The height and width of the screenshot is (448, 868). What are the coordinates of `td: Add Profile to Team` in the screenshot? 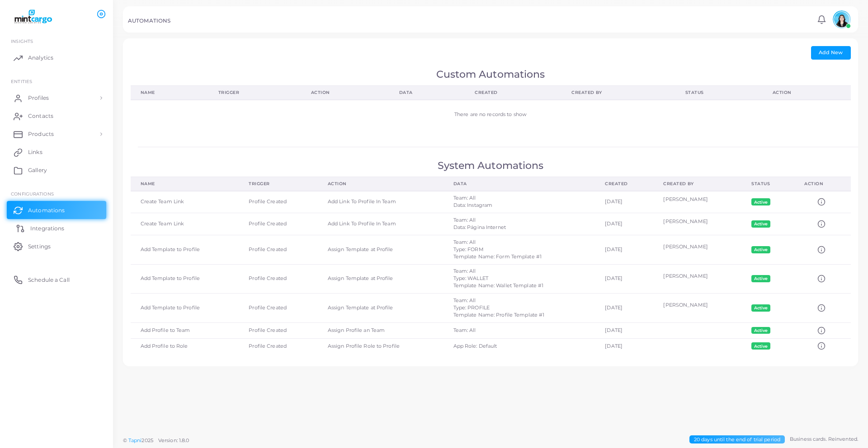 It's located at (185, 330).